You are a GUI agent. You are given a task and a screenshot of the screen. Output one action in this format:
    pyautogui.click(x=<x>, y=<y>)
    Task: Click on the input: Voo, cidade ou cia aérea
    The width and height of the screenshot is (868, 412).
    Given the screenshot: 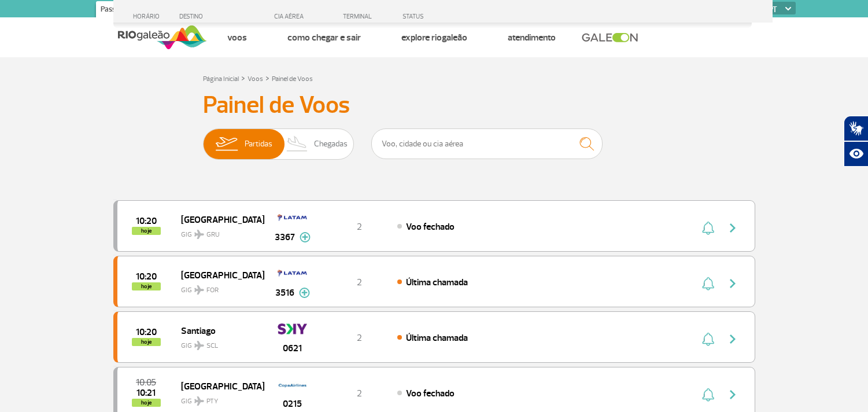 What is the action you would take?
    pyautogui.click(x=487, y=143)
    